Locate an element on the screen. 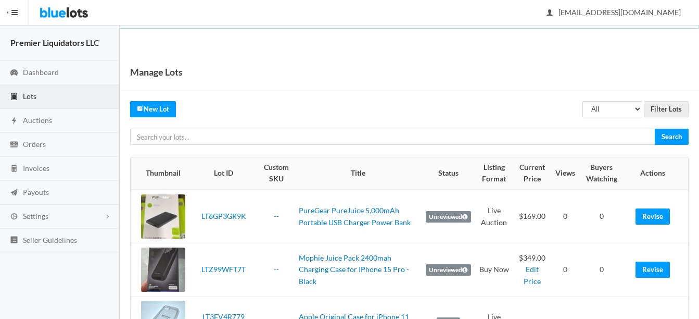 This screenshot has height=319, width=699. ion-icon: speedometer is located at coordinates (14, 73).